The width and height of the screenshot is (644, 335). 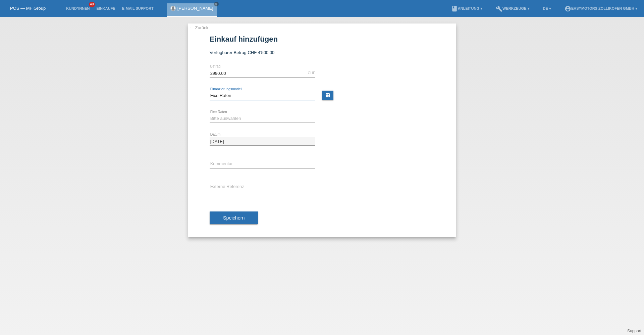 I want to click on button: Speichern, so click(x=234, y=218).